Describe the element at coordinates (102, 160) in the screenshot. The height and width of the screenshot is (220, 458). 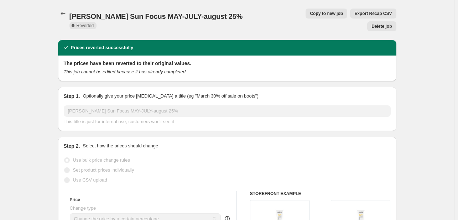
I see `span: Use bulk price change rules` at that location.